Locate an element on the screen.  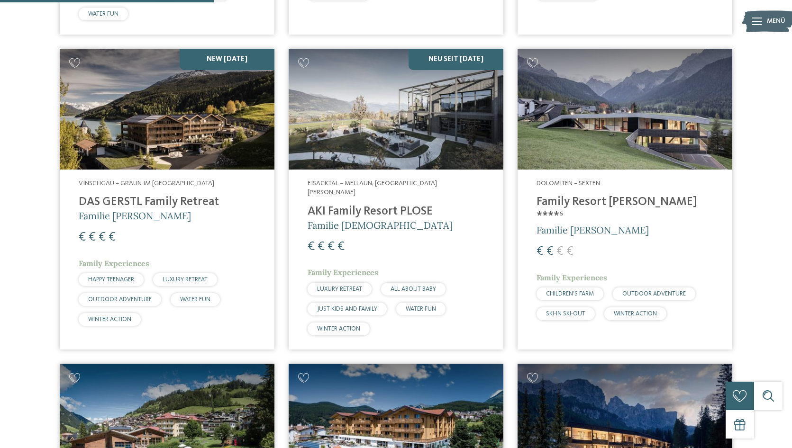
span: JUST KIDS AND FAMILY is located at coordinates (347, 309).